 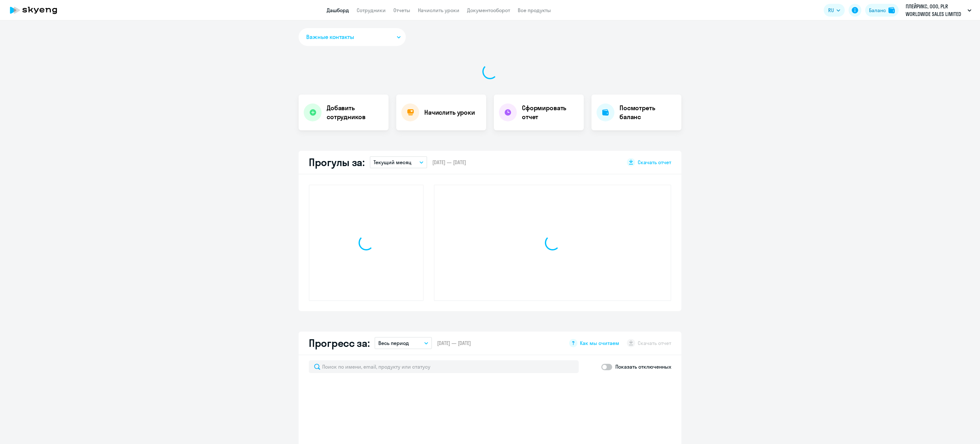 I want to click on img: balance, so click(x=892, y=11).